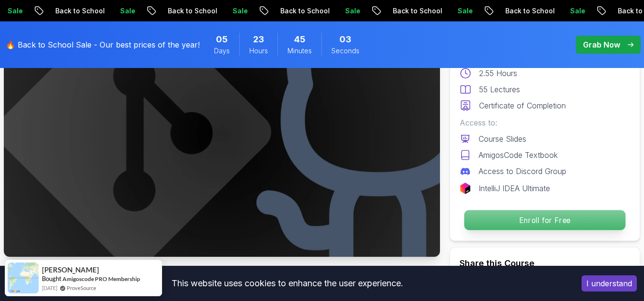 This screenshot has width=644, height=301. I want to click on span: 45 Minutes, so click(300, 39).